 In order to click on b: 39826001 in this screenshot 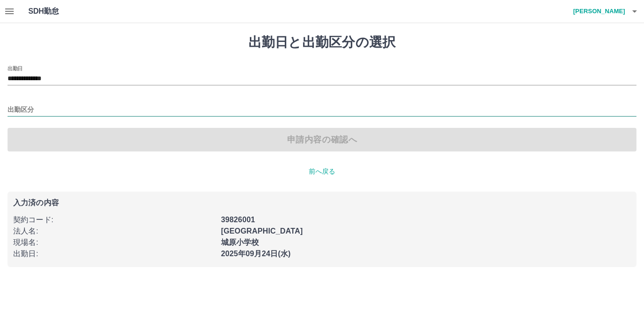, I will do `click(238, 219)`.